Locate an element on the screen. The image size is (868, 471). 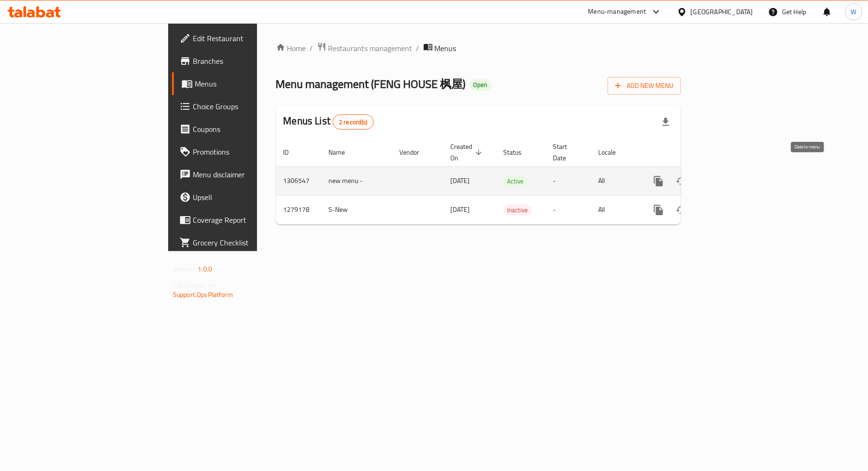
span: Status is located at coordinates (519, 152).